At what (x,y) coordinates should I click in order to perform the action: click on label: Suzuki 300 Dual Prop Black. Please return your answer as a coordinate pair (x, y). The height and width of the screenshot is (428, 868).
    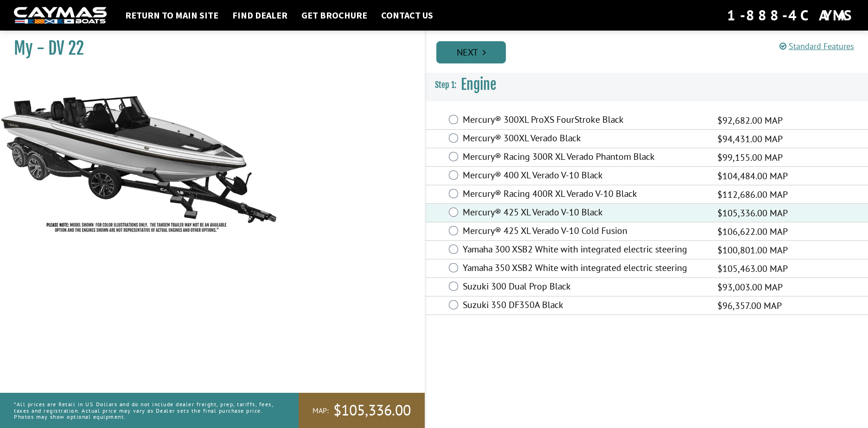
    Looking at the image, I should click on (584, 287).